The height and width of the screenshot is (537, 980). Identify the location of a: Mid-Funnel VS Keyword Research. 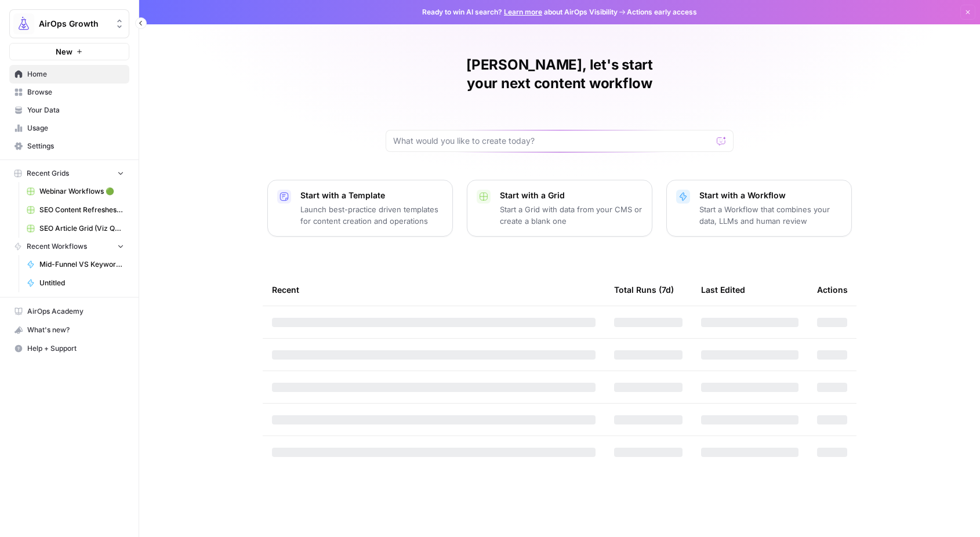
(76, 264).